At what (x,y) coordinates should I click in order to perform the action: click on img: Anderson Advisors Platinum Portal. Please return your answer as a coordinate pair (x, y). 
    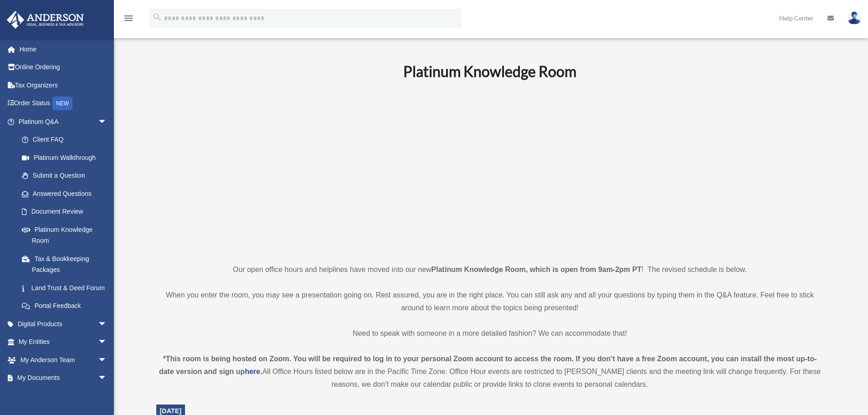
    Looking at the image, I should click on (45, 20).